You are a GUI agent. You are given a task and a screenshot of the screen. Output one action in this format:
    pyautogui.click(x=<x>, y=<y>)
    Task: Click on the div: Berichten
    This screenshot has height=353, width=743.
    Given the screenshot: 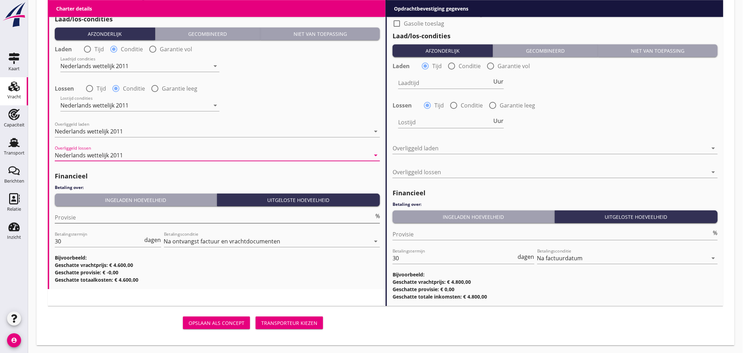 What is the action you would take?
    pyautogui.click(x=14, y=181)
    